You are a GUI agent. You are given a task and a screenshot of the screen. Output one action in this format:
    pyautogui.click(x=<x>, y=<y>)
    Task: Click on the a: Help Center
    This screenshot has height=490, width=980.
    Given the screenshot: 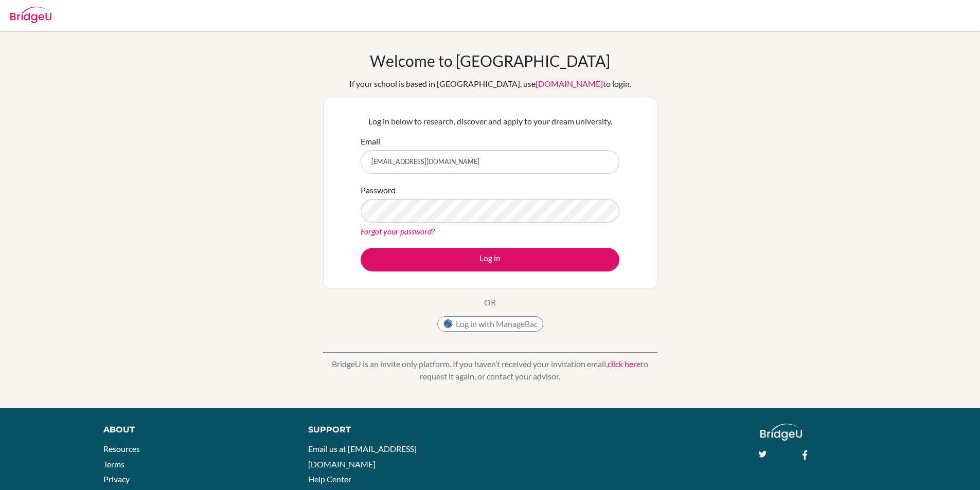 What is the action you would take?
    pyautogui.click(x=330, y=479)
    